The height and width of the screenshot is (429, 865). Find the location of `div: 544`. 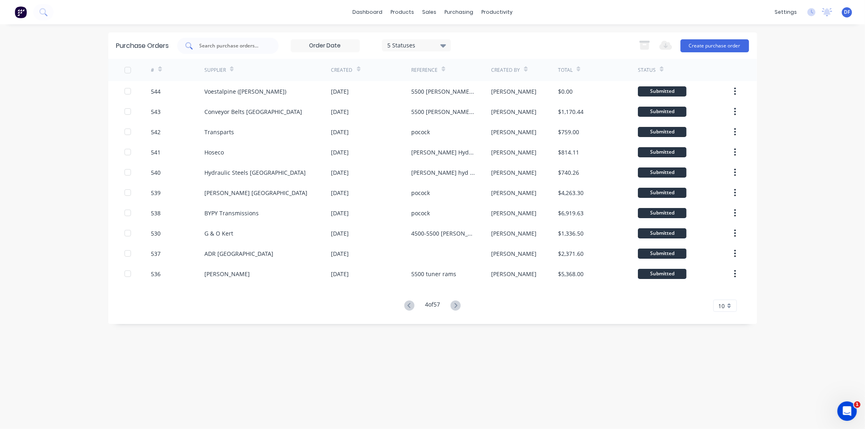

div: 544 is located at coordinates (156, 91).